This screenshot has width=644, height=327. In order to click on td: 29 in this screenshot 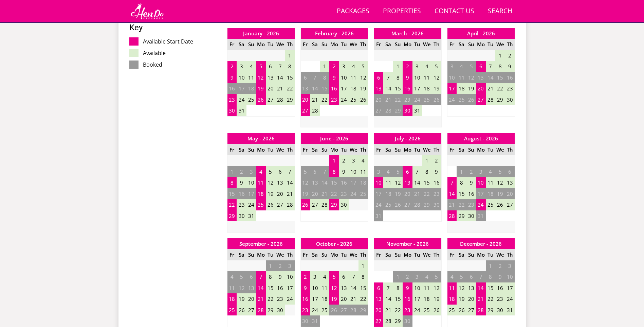, I will do `click(500, 100)`.